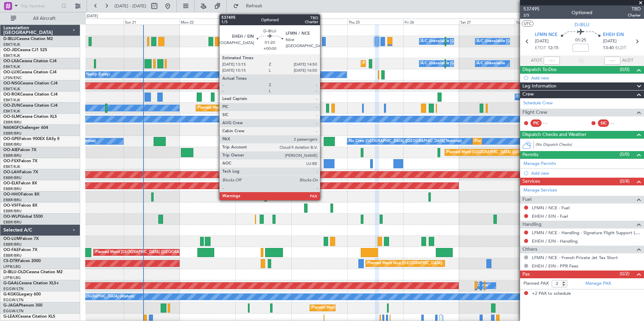 The width and height of the screenshot is (644, 321). Describe the element at coordinates (546, 35) in the screenshot. I see `span: LFMN NCE` at that location.